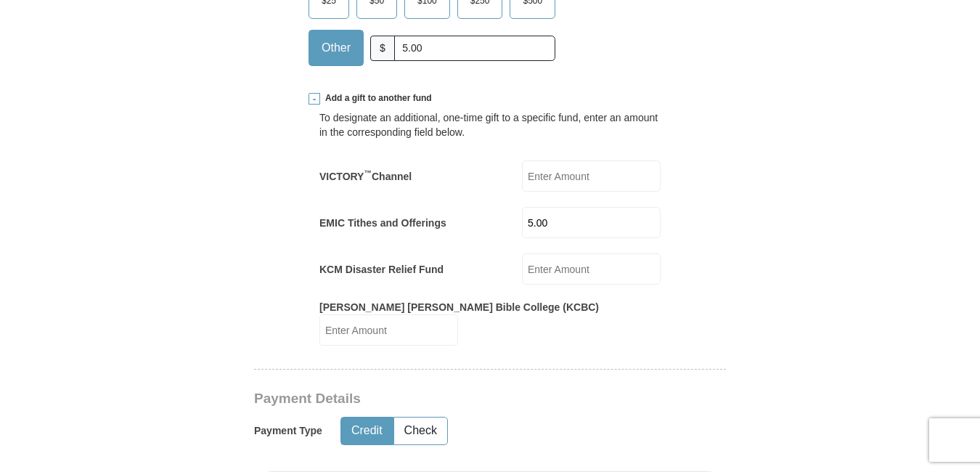  I want to click on button: Check, so click(420, 431).